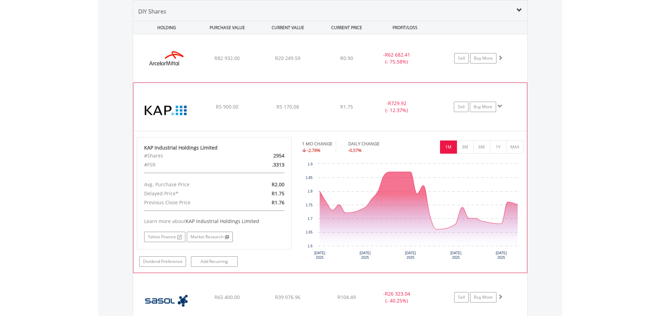  Describe the element at coordinates (264, 165) in the screenshot. I see `div: .3313` at that location.